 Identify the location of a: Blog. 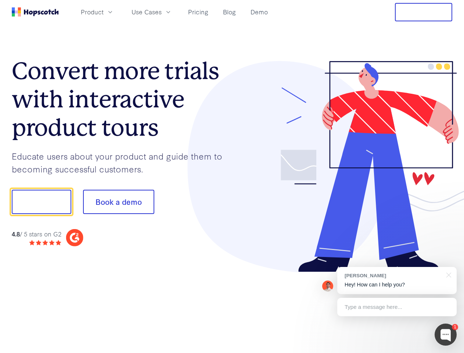
(229, 12).